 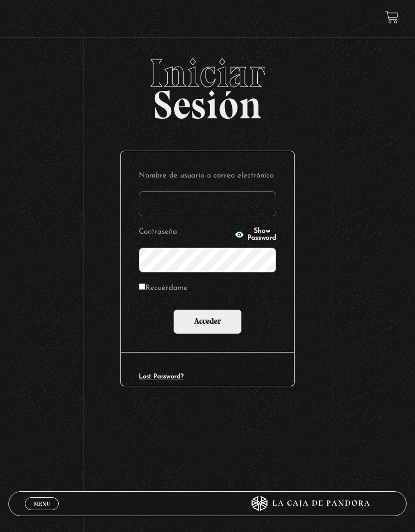 What do you see at coordinates (208, 85) in the screenshot?
I see `h2: Sesión` at bounding box center [208, 85].